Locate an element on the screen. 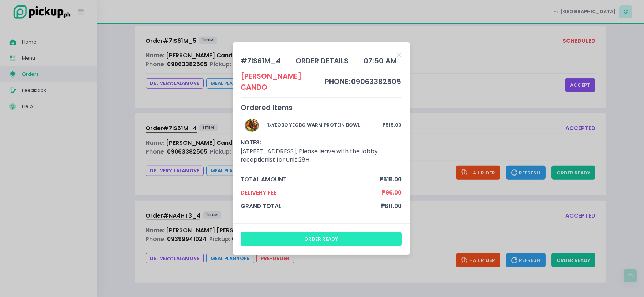  div: order details is located at coordinates (322, 60).